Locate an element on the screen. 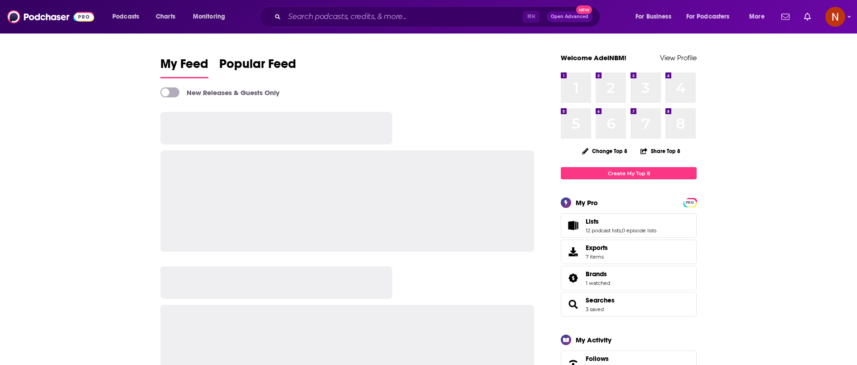 This screenshot has width=857, height=365. a: My Feed is located at coordinates (184, 67).